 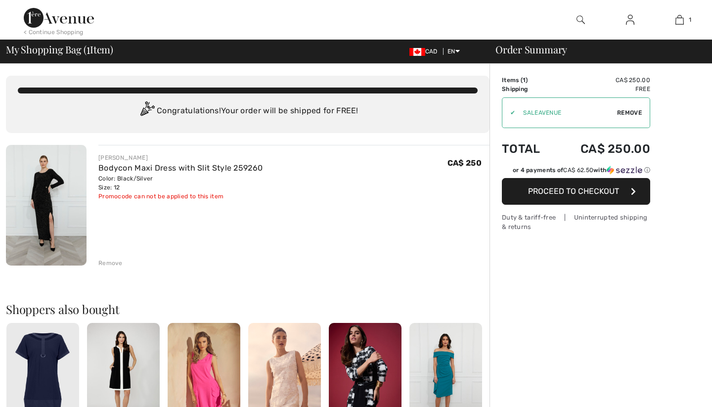 What do you see at coordinates (680, 20) in the screenshot?
I see `a: 1` at bounding box center [680, 20].